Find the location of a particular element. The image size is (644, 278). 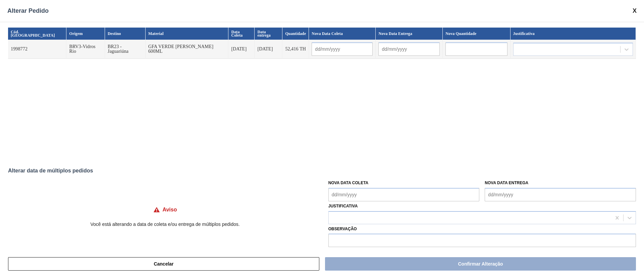

label: Observação is located at coordinates (482, 229).